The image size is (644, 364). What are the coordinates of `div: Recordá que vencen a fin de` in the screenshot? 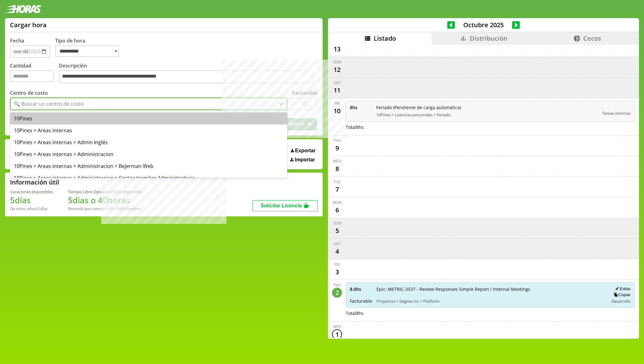 It's located at (105, 209).